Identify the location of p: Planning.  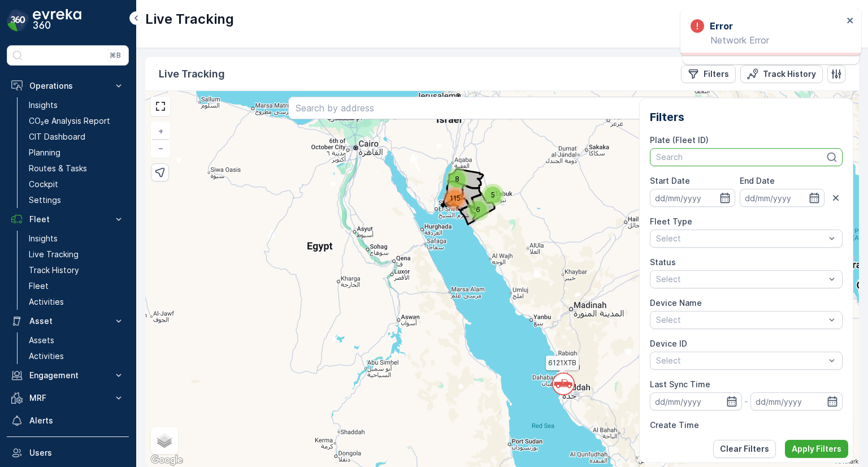
(45, 153).